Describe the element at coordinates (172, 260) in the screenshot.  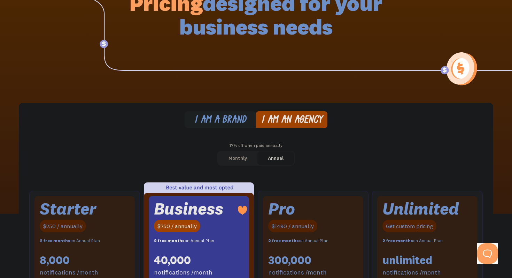
I see `div: 40,000` at that location.